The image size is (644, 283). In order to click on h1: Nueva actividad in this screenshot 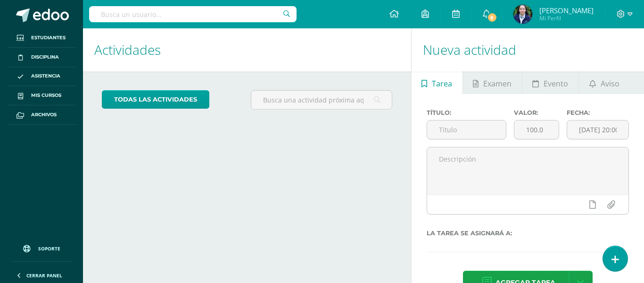, I will do `click(528, 50)`.